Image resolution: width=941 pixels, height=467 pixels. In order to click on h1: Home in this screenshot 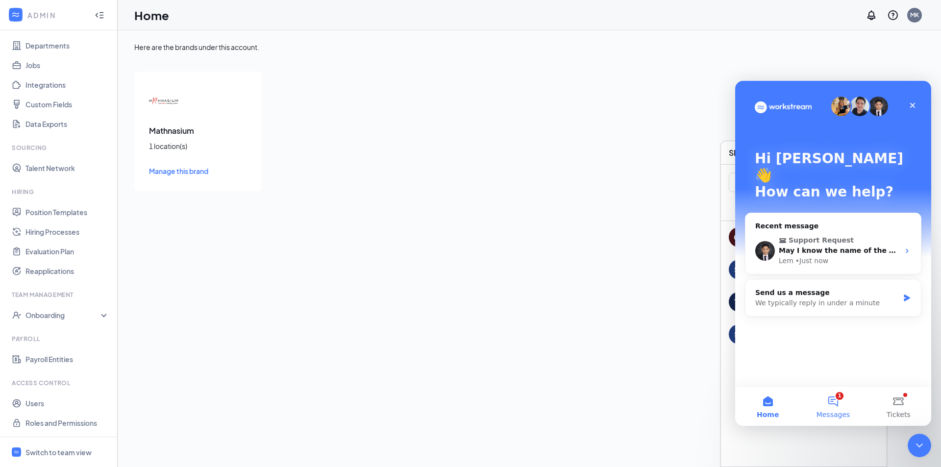, I will do `click(151, 15)`.